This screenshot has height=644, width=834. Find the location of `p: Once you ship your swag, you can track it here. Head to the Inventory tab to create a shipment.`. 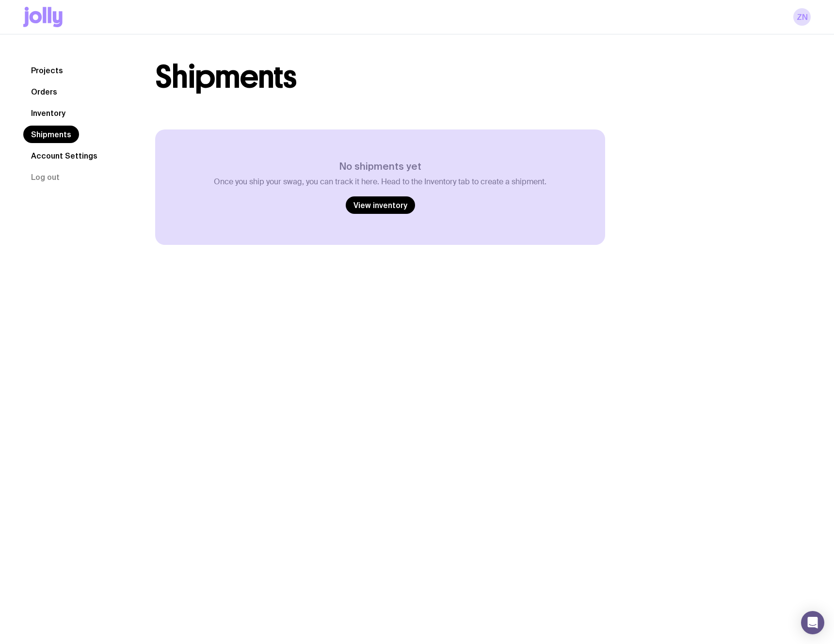

p: Once you ship your swag, you can track it here. Head to the Inventory tab to create a shipment. is located at coordinates (380, 182).